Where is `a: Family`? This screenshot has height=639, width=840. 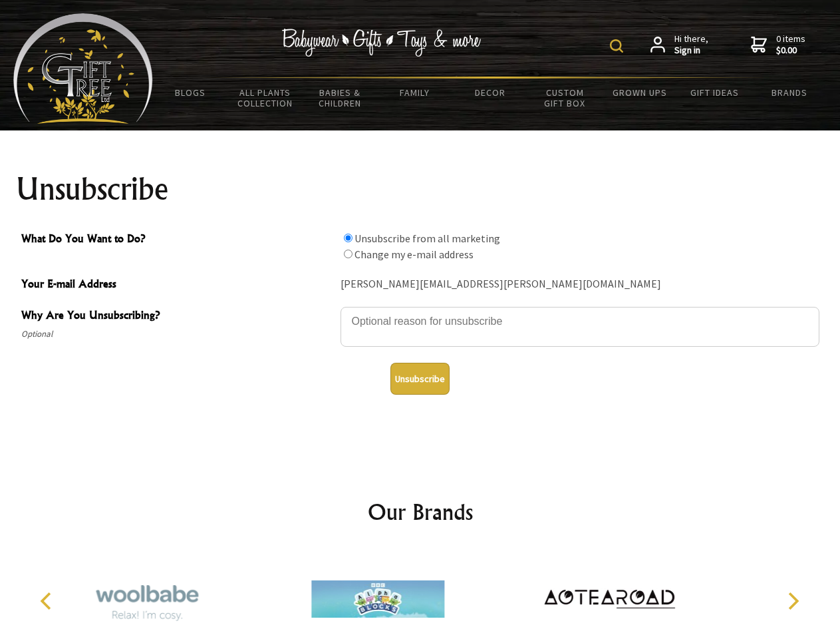 a: Family is located at coordinates (415, 93).